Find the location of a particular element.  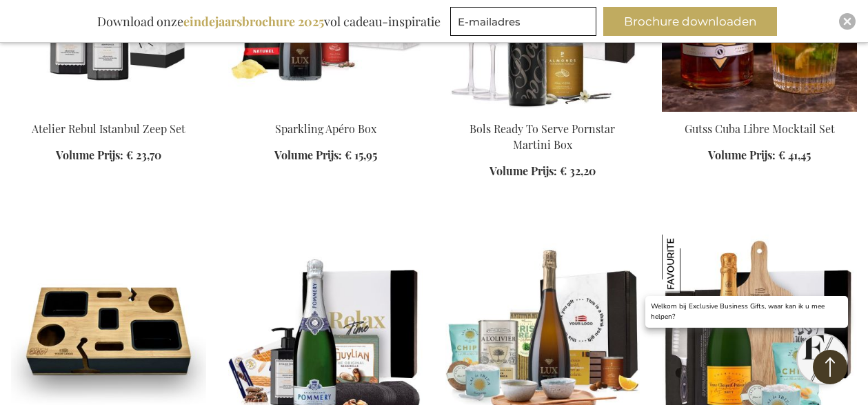

span: € 23,70 is located at coordinates (144, 154).